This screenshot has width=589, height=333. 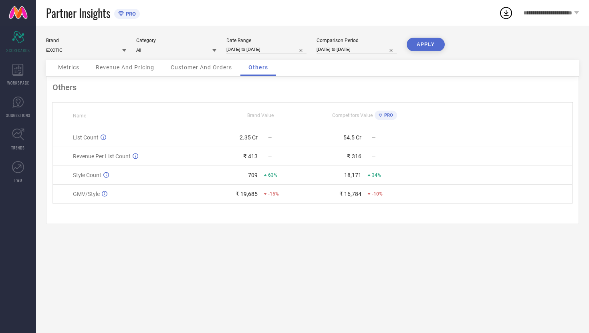 What do you see at coordinates (176, 40) in the screenshot?
I see `div: Category` at bounding box center [176, 40].